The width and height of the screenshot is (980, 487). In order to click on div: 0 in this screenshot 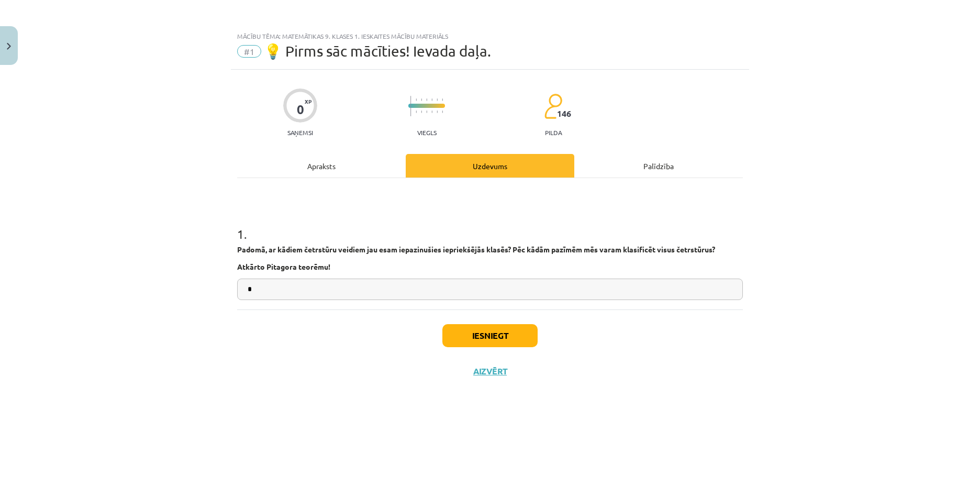, I will do `click(301, 109)`.